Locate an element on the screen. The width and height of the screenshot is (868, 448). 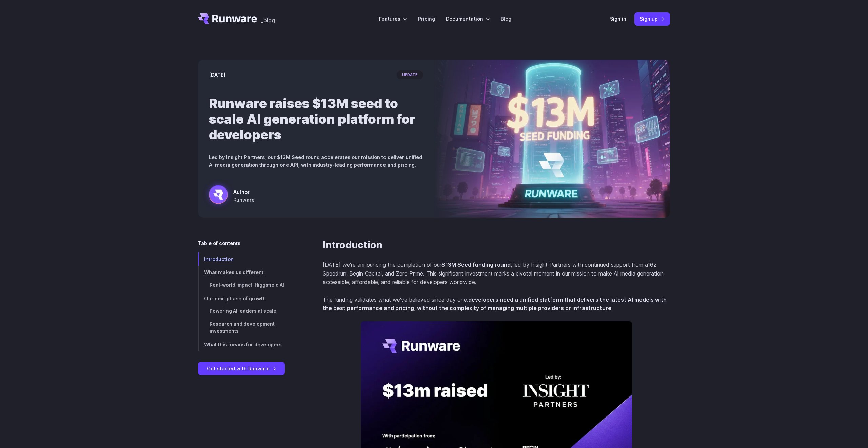
img: Futuristic city scene with neon lights showing Runware announcement of $13M seed funding in large... is located at coordinates (552, 139).